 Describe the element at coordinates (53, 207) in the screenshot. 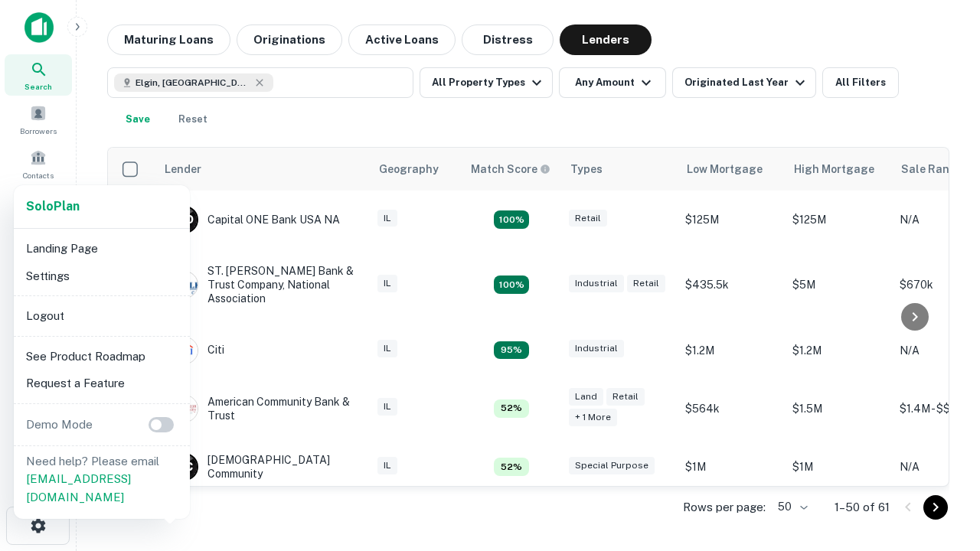

I see `a: SoloPlan` at that location.